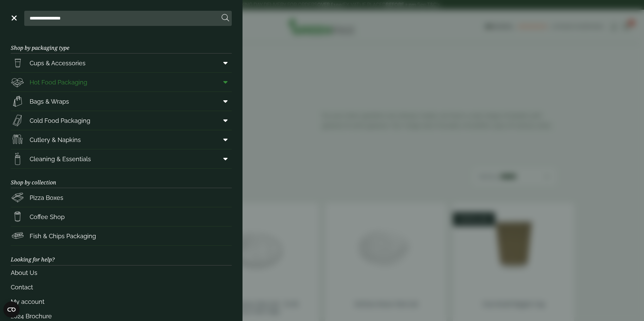  Describe the element at coordinates (55, 140) in the screenshot. I see `span: Cutlery & Napkins` at that location.